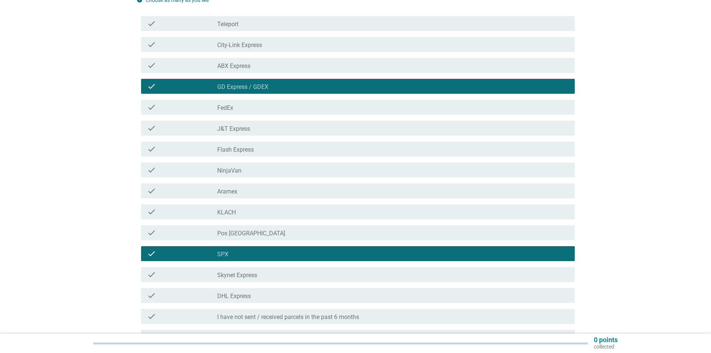 Image resolution: width=711 pixels, height=353 pixels. Describe the element at coordinates (234, 129) in the screenshot. I see `label: J&T Express` at that location.